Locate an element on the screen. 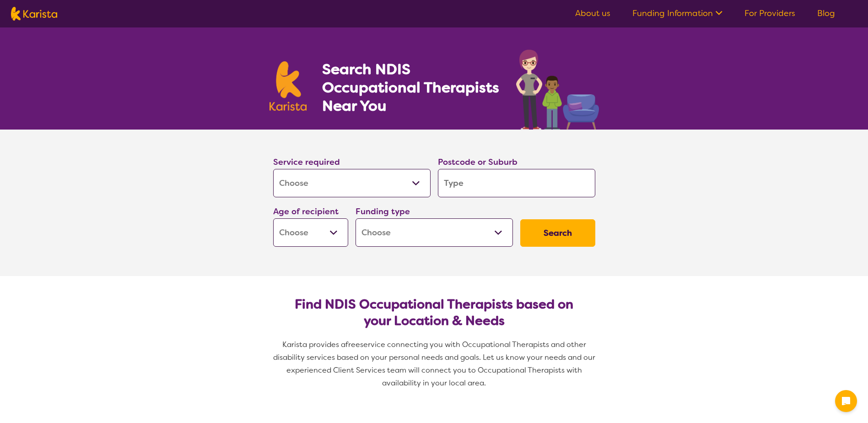  a: For Providers is located at coordinates (770, 14).